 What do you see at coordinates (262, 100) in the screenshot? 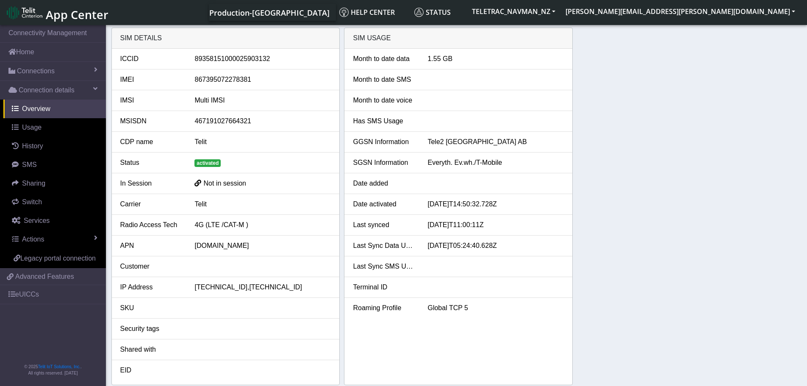
I see `div: Multi IMSI` at bounding box center [262, 100].